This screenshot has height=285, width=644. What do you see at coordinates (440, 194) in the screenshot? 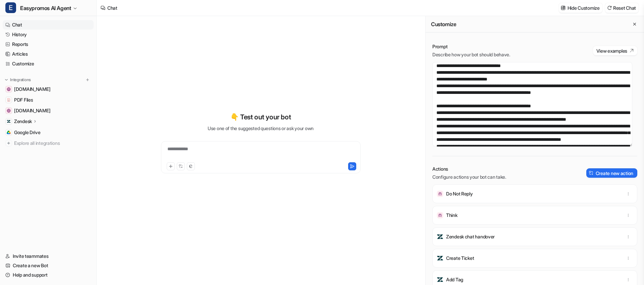
I see `img: Do Not Reply icon` at bounding box center [440, 194].